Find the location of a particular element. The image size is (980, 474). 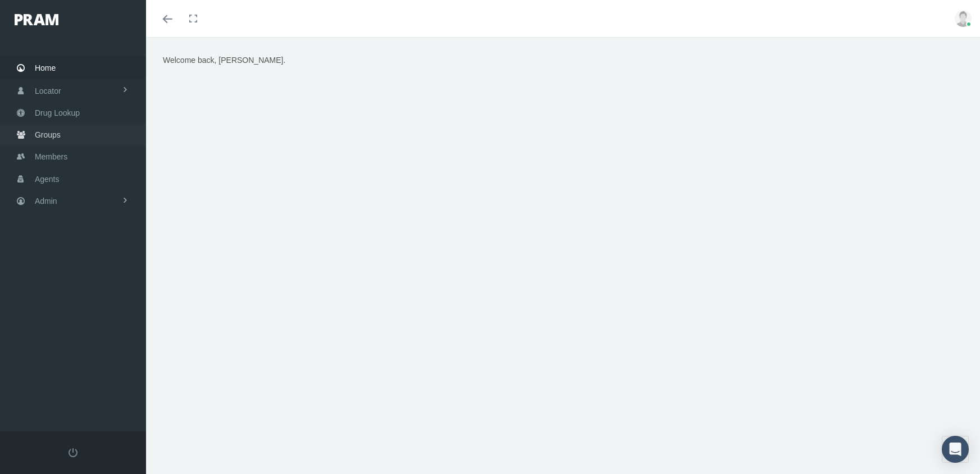

span: Agents is located at coordinates (47, 179).